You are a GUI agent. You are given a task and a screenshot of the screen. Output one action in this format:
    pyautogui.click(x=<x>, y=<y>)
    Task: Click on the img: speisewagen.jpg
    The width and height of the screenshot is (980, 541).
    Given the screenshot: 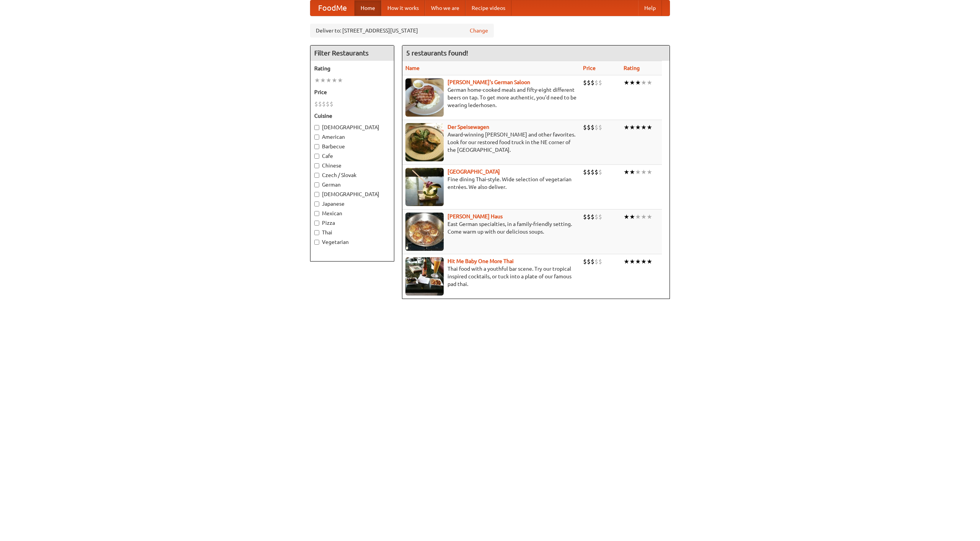 What is the action you would take?
    pyautogui.click(x=425, y=142)
    